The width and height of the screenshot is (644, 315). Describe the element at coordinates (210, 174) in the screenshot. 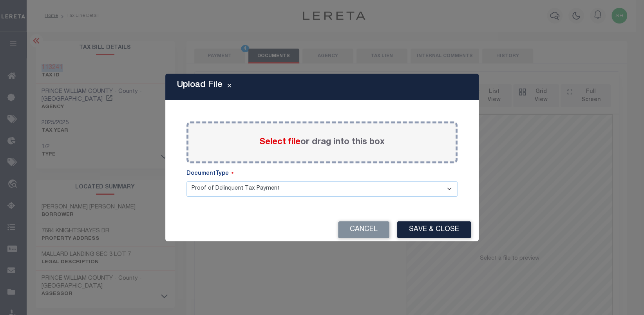

I see `label: DocumentType` at that location.